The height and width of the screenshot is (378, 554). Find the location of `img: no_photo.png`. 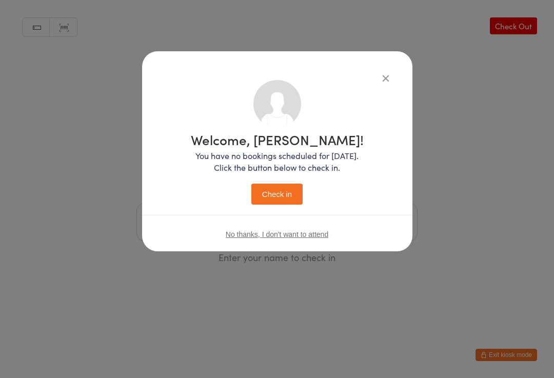

img: no_photo.png is located at coordinates (277, 104).